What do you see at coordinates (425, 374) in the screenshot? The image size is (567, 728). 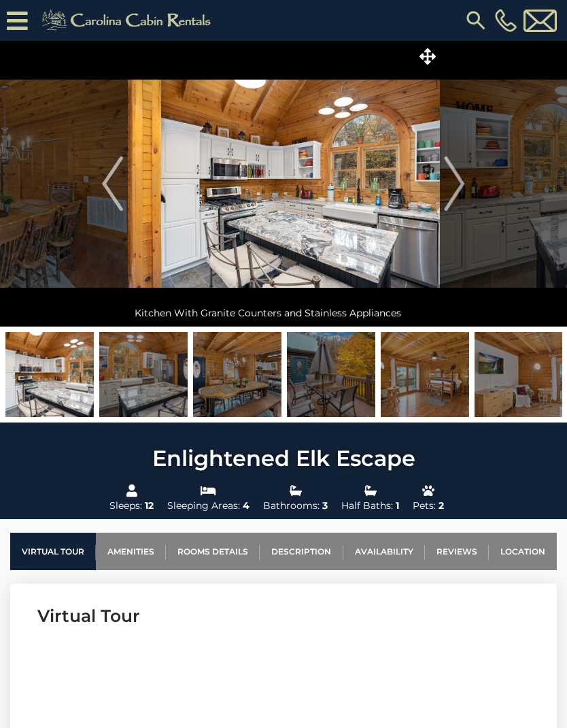 I see `img: 163279281` at bounding box center [425, 374].